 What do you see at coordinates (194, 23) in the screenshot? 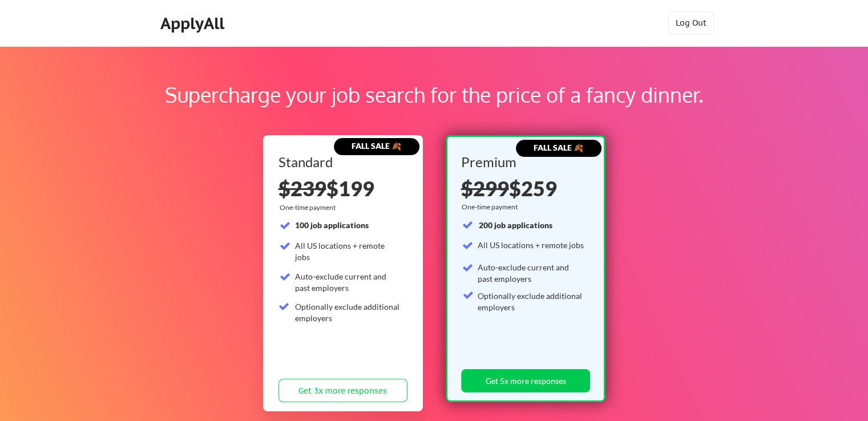
I see `div: ApplyAll` at bounding box center [194, 23].